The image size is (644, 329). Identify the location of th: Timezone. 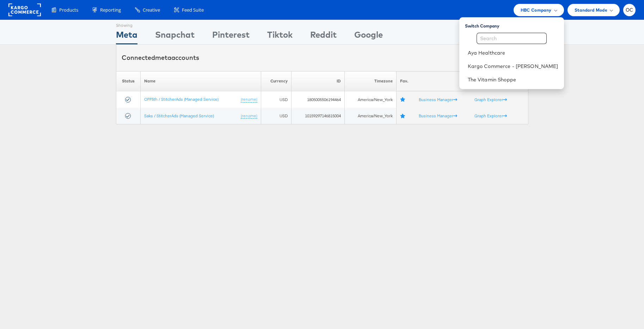
(370, 81).